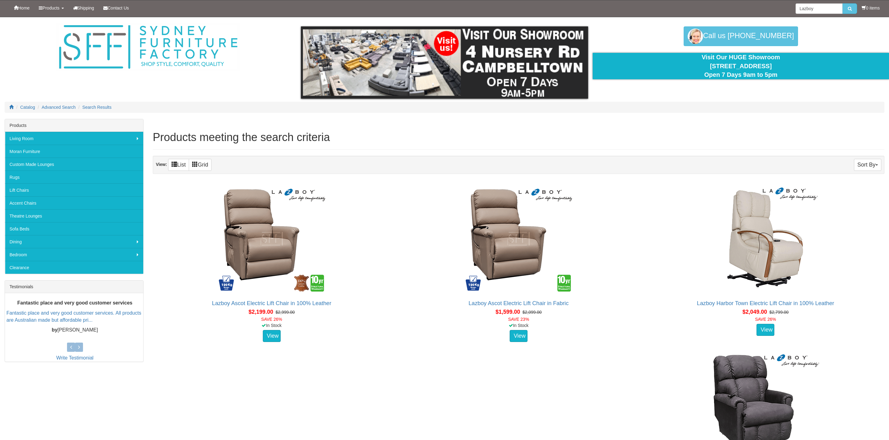  I want to click on a: Advanced Search, so click(59, 107).